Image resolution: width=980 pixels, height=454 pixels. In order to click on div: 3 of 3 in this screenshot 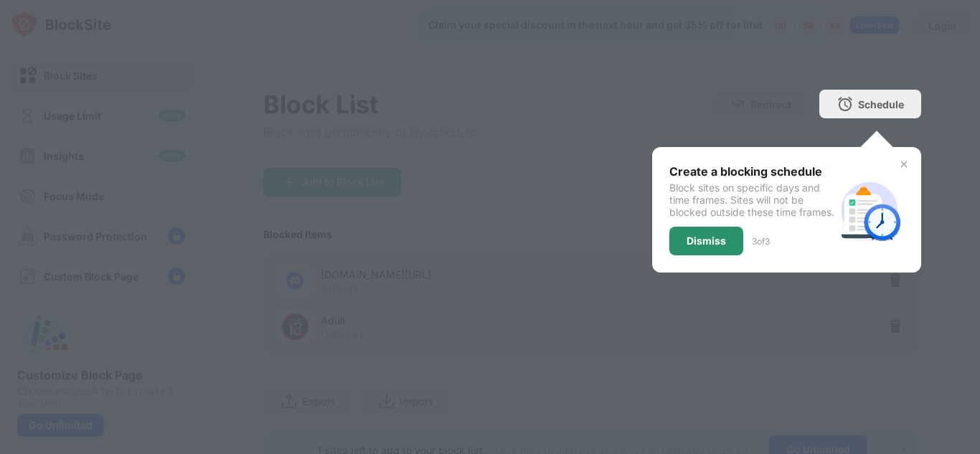, I will do `click(760, 241)`.